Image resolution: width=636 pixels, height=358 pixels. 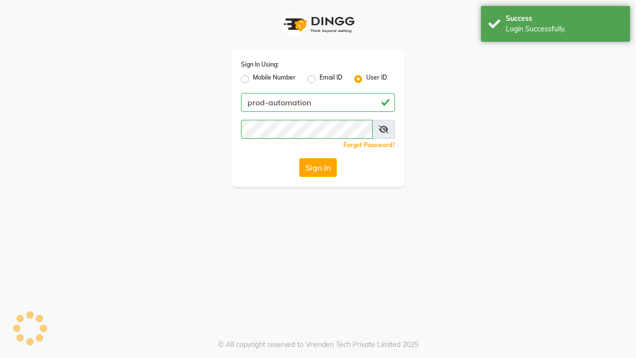 What do you see at coordinates (274, 79) in the screenshot?
I see `label: Mobile Number` at bounding box center [274, 79].